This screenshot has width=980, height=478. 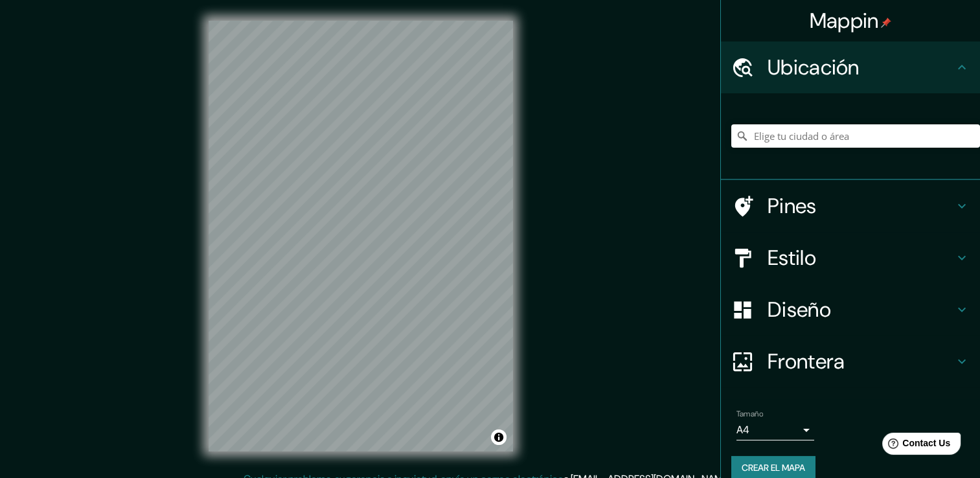 What do you see at coordinates (856, 136) in the screenshot?
I see `input: Elige tu ciudad o área` at bounding box center [856, 136].